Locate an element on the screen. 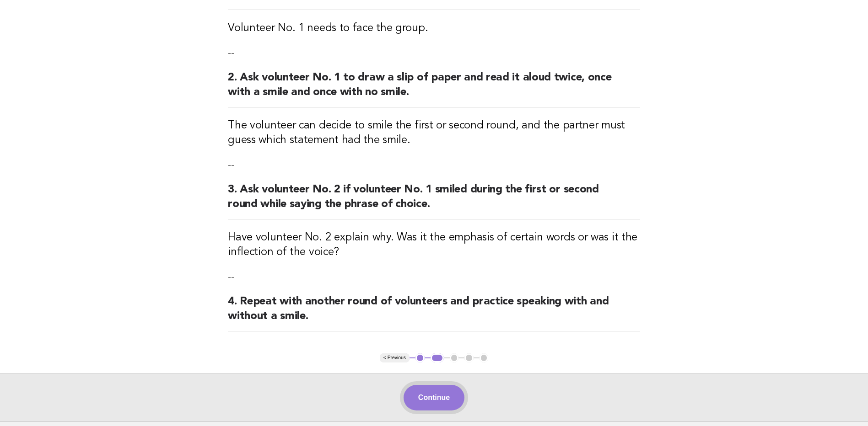 Image resolution: width=868 pixels, height=426 pixels. h2: 4. Repeat with another round of volunteers and practice speaking with and without a smile. is located at coordinates (434, 313).